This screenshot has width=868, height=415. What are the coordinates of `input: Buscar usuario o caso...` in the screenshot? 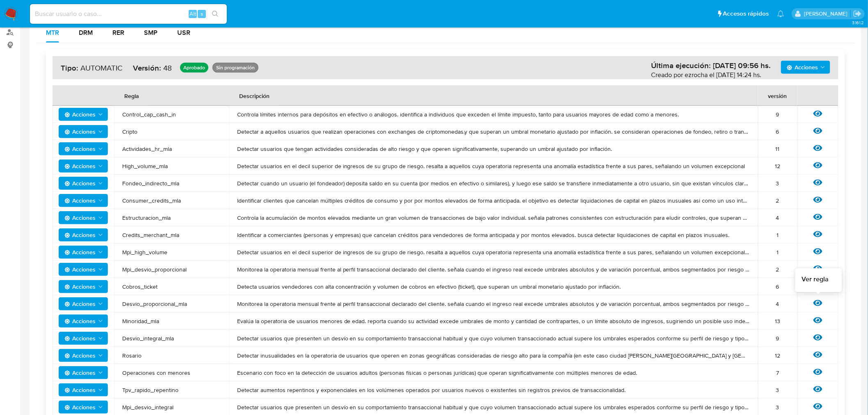 It's located at (128, 14).